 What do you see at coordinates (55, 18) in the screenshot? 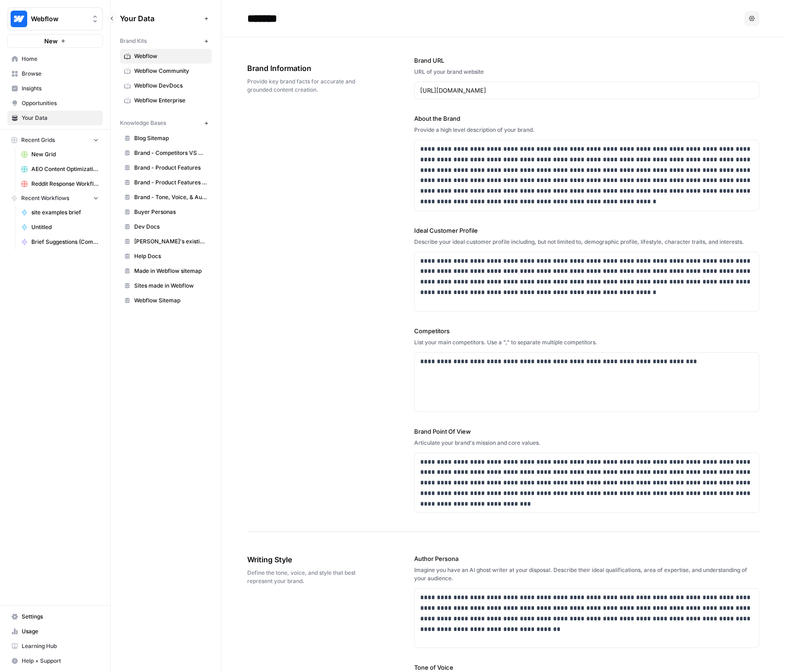
I see `button: Workspace: Webflow` at bounding box center [55, 18].